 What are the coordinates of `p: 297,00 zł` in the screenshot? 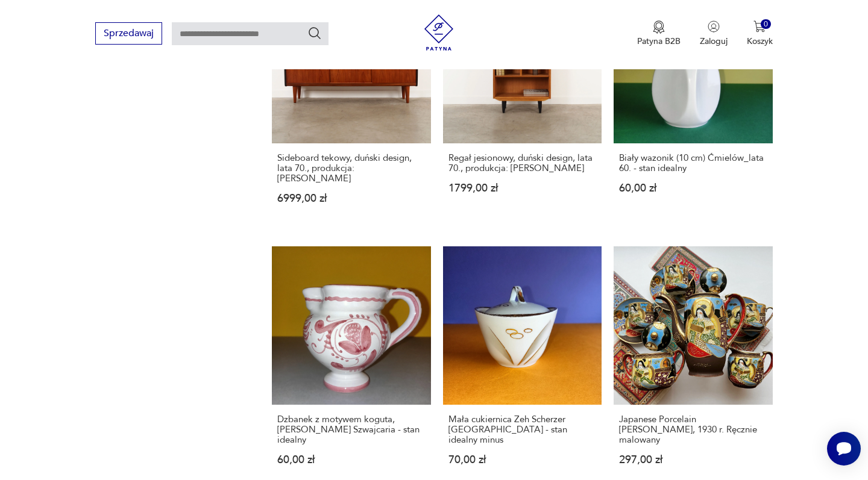 It's located at (693, 460).